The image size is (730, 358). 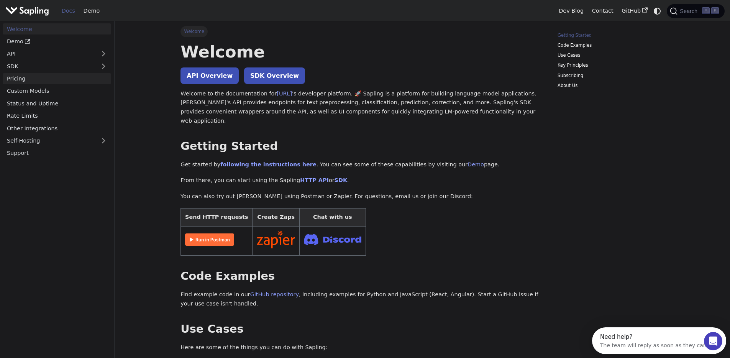 What do you see at coordinates (210, 75) in the screenshot?
I see `a: API Overview` at bounding box center [210, 75].